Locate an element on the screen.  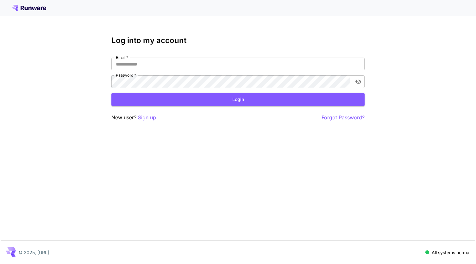
label: Email is located at coordinates (122, 57).